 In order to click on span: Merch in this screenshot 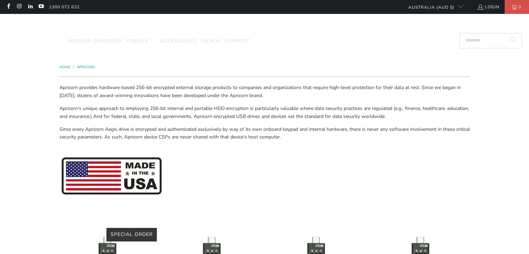, I will do `click(211, 41)`.